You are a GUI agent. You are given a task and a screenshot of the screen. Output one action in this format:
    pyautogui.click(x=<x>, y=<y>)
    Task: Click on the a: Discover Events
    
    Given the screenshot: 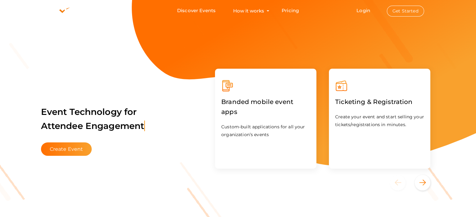 What is the action you would take?
    pyautogui.click(x=196, y=11)
    